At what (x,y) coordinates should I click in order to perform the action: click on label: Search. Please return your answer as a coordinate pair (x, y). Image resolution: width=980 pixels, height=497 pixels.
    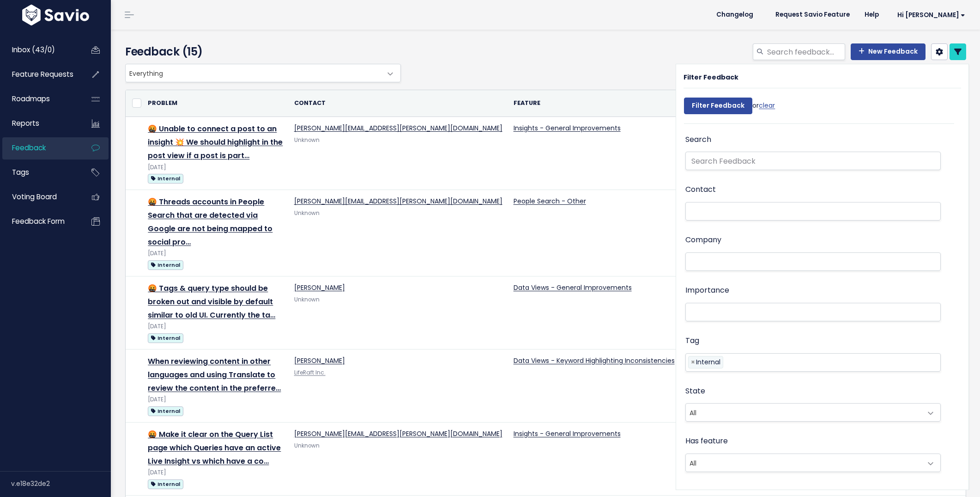
    Looking at the image, I should click on (699, 140).